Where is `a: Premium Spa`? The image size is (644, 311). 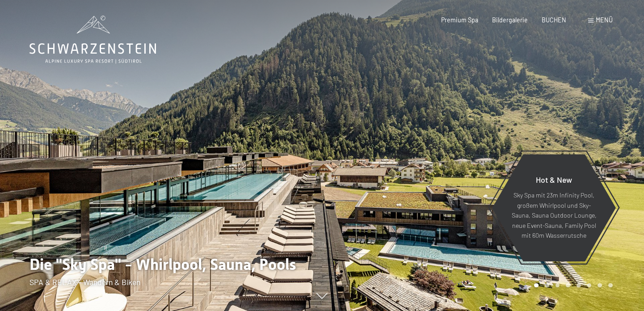 a: Premium Spa is located at coordinates (459, 20).